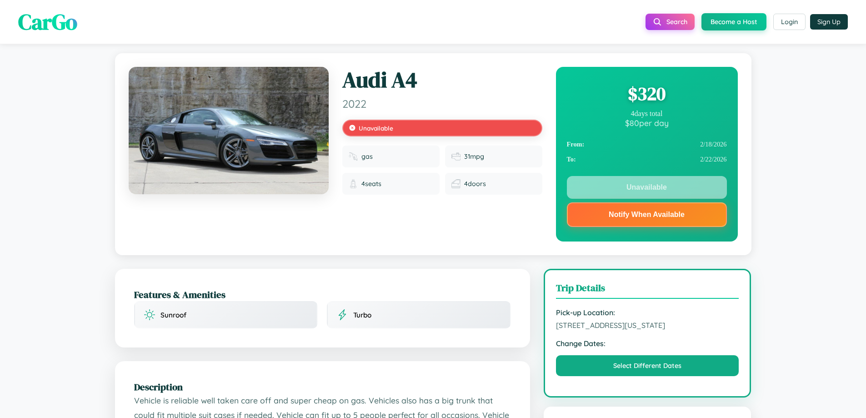 The image size is (866, 418). What do you see at coordinates (572, 159) in the screenshot?
I see `strong: To:` at bounding box center [572, 159].